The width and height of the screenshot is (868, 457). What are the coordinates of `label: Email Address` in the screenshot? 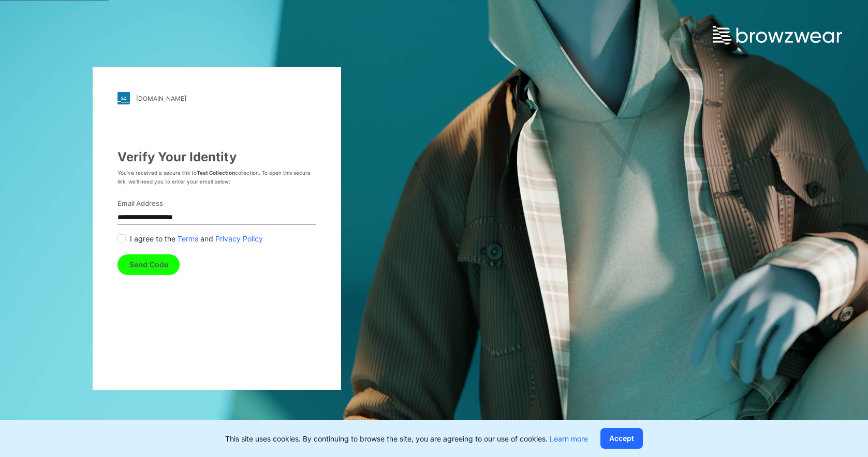 It's located at (214, 204).